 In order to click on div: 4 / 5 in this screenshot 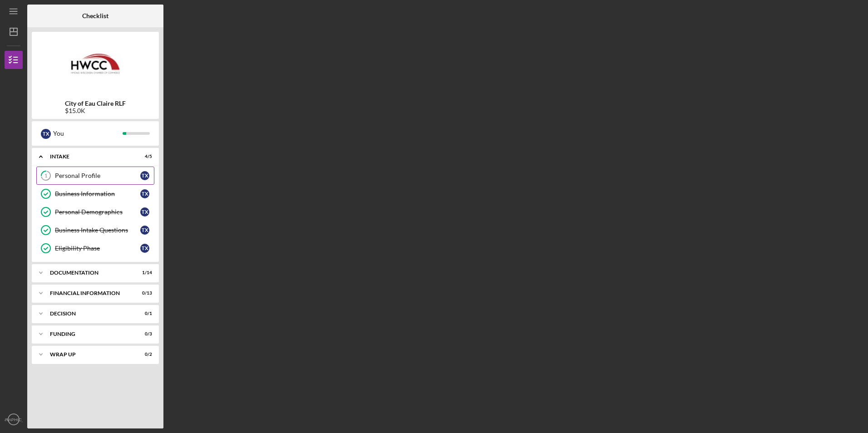, I will do `click(144, 157)`.